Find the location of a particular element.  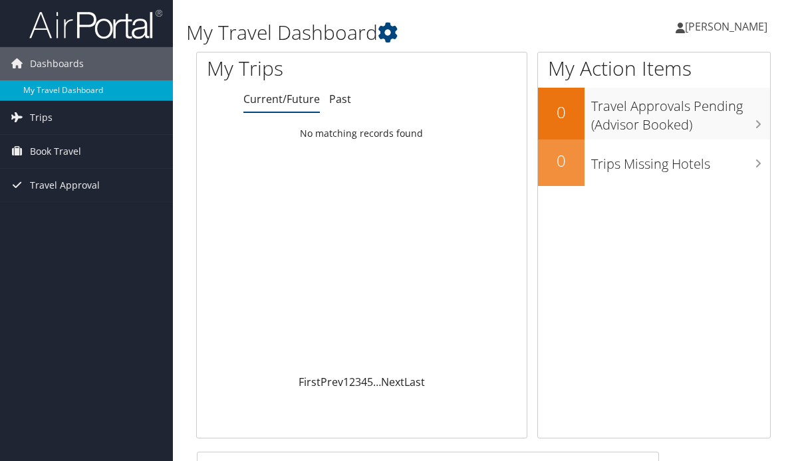

a: 1 is located at coordinates (346, 382).